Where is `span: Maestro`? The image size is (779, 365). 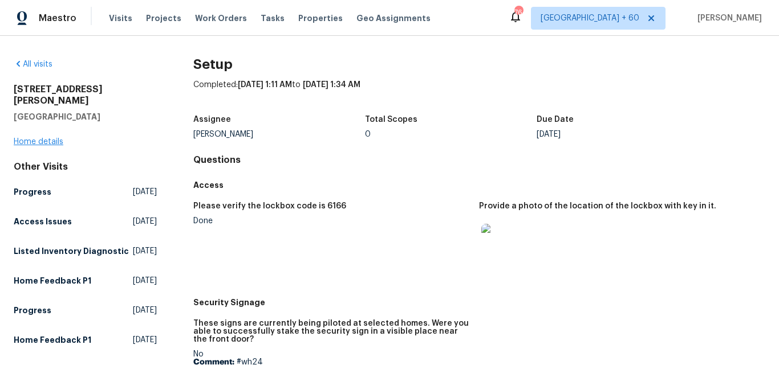 span: Maestro is located at coordinates (58, 18).